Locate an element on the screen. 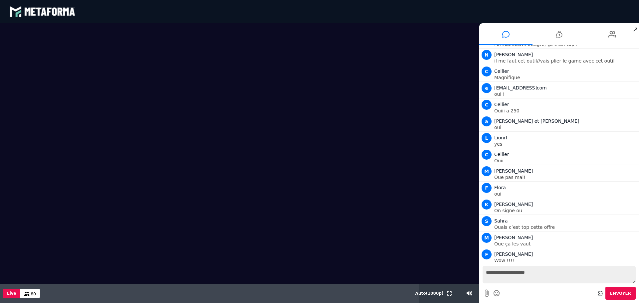 This screenshot has width=639, height=303. span: L is located at coordinates (487, 138).